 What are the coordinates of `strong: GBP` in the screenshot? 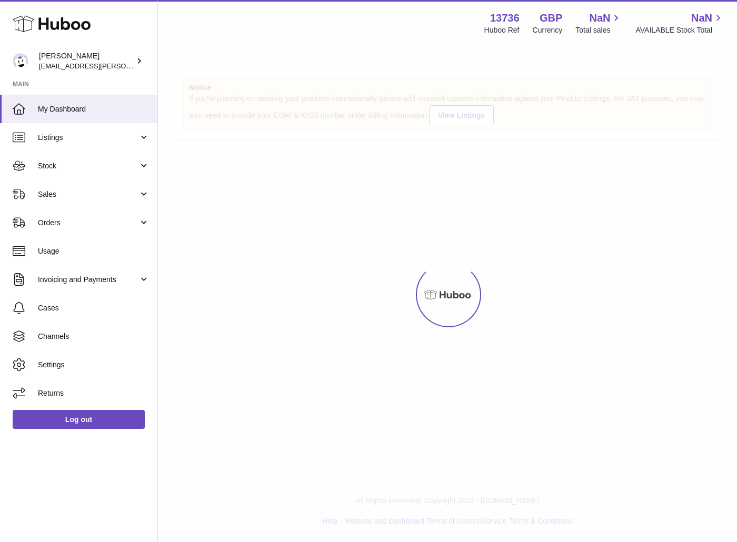 It's located at (551, 18).